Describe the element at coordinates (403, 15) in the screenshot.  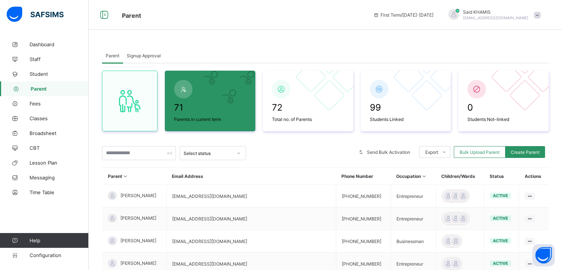
I see `span: session/term information` at that location.